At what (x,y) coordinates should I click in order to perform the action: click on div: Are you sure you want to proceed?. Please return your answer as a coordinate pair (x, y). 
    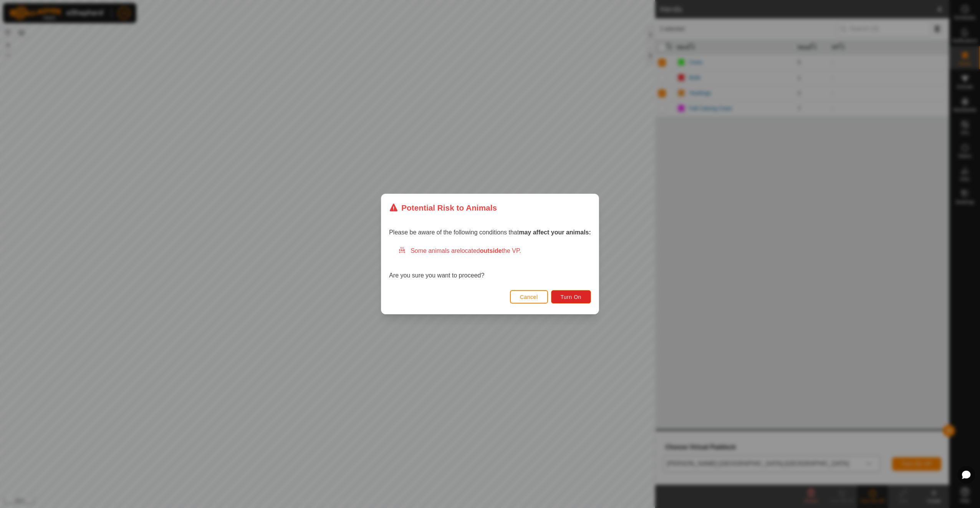
    Looking at the image, I should click on (490, 263).